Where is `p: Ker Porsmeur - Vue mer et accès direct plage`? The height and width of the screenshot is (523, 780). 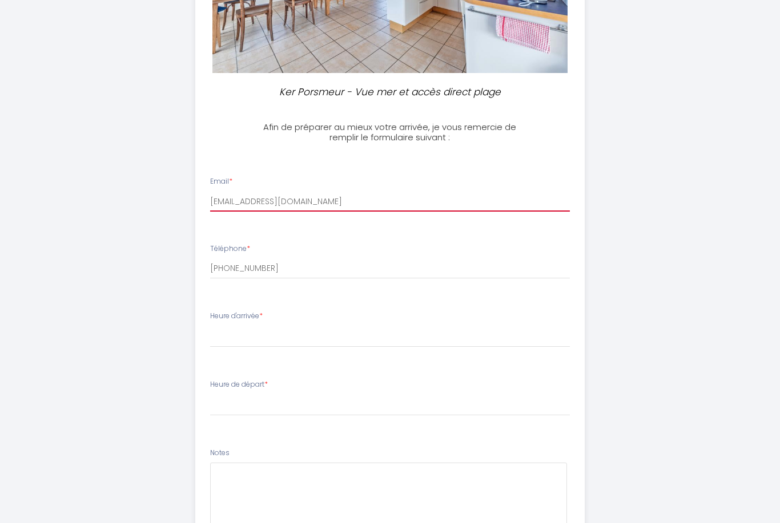 p: Ker Porsmeur - Vue mer et accès direct plage is located at coordinates (390, 92).